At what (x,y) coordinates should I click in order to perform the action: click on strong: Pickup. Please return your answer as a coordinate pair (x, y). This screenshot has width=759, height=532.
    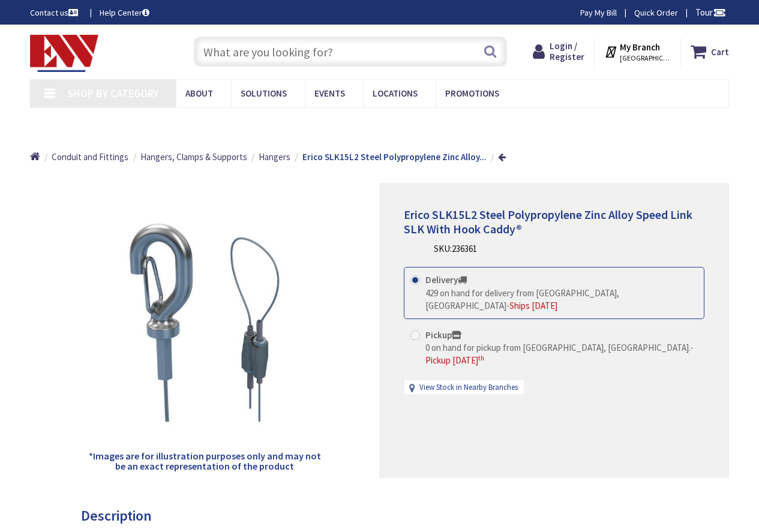
    Looking at the image, I should click on (443, 335).